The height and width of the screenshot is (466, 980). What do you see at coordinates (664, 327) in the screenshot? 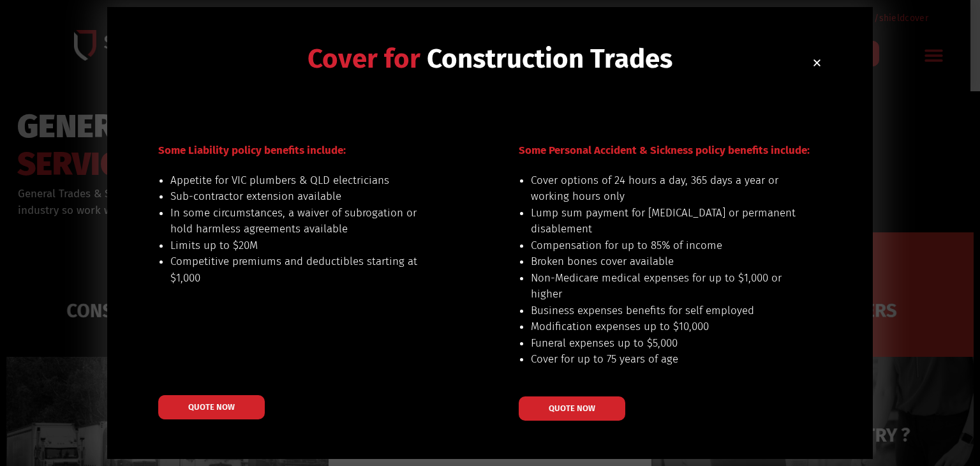
I see `li: Modification expenses up to $10,000` at bounding box center [664, 327].